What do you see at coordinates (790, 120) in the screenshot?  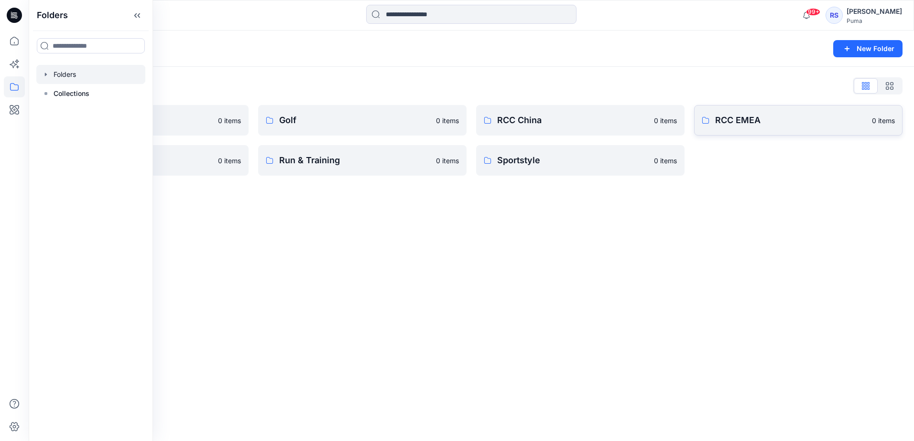 I see `p: RCC EMEA` at bounding box center [790, 120].